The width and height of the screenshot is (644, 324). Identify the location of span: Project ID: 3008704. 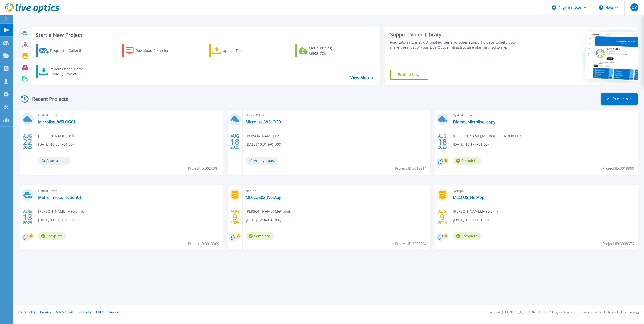
(411, 244).